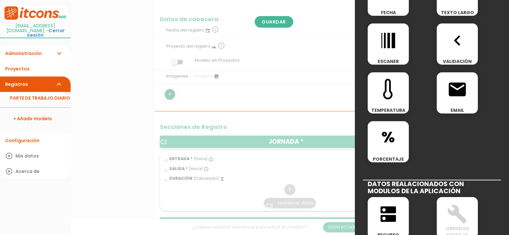 The width and height of the screenshot is (509, 235). I want to click on i: navigate_before, so click(457, 40).